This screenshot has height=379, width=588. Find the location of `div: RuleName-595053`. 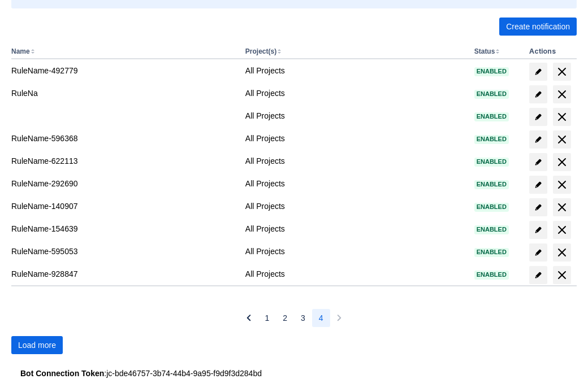

div: RuleName-595053 is located at coordinates (124, 251).